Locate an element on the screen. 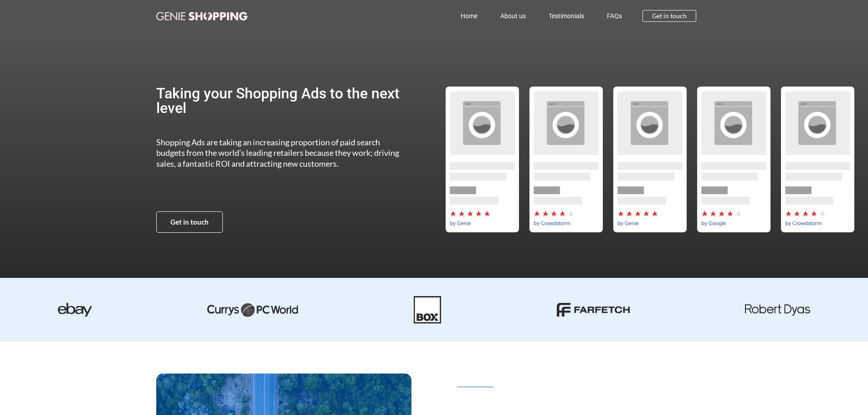  div: 3 / 5 is located at coordinates (649, 159).